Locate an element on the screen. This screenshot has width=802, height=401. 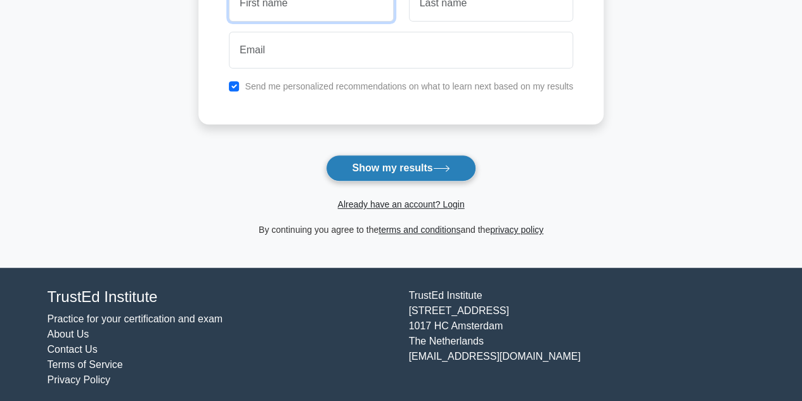
a: Practice for your certification and exam is located at coordinates (135, 318).